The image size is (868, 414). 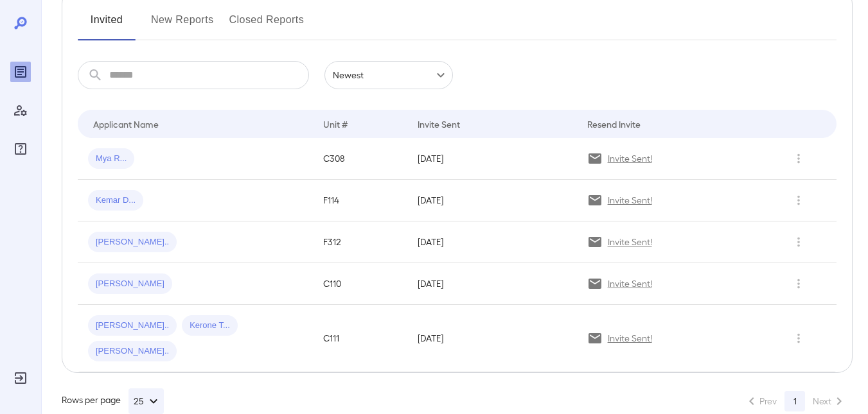 What do you see at coordinates (126, 124) in the screenshot?
I see `div: Applicant Name` at bounding box center [126, 124].